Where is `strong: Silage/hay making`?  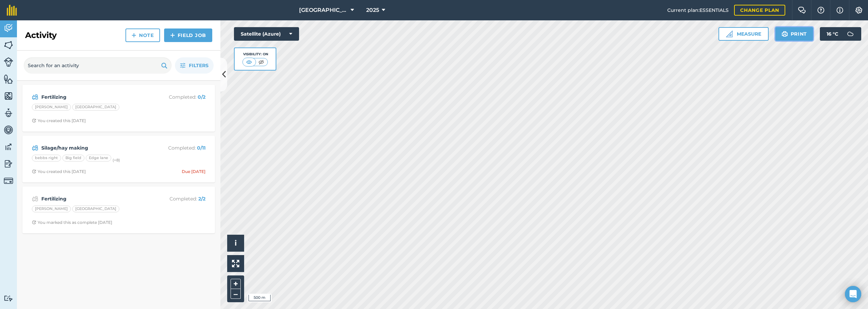 strong: Silage/hay making is located at coordinates (95, 148).